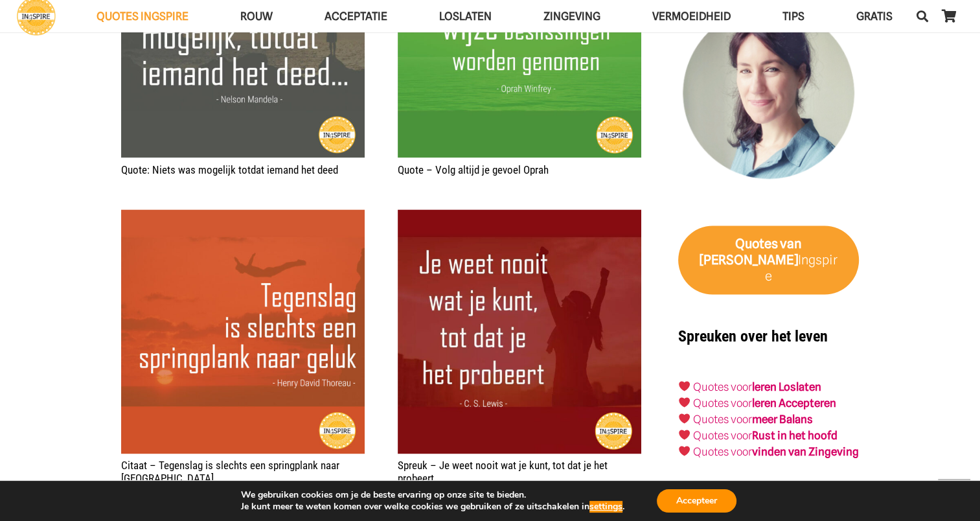 The width and height of the screenshot is (980, 521). Describe the element at coordinates (465, 16) in the screenshot. I see `span: Loslaten` at that location.